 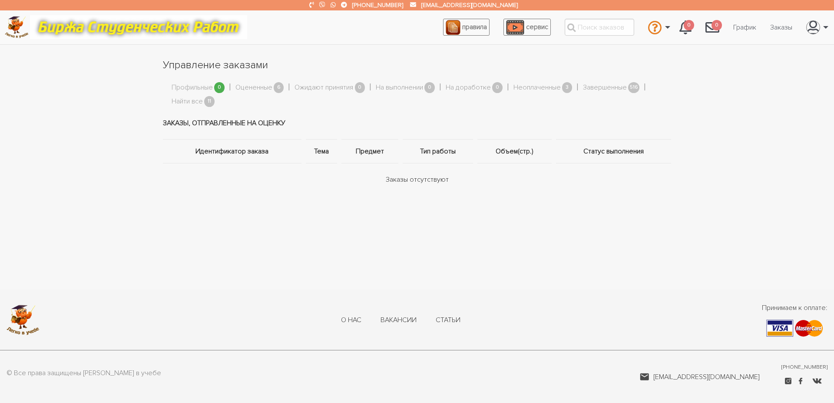 What do you see at coordinates (139, 27) in the screenshot?
I see `img: motto-12e01f5a76059d5f6a28199ef077b1f78e012cfde436ab5cf1d4517935686d32.gif` at bounding box center [139, 27].